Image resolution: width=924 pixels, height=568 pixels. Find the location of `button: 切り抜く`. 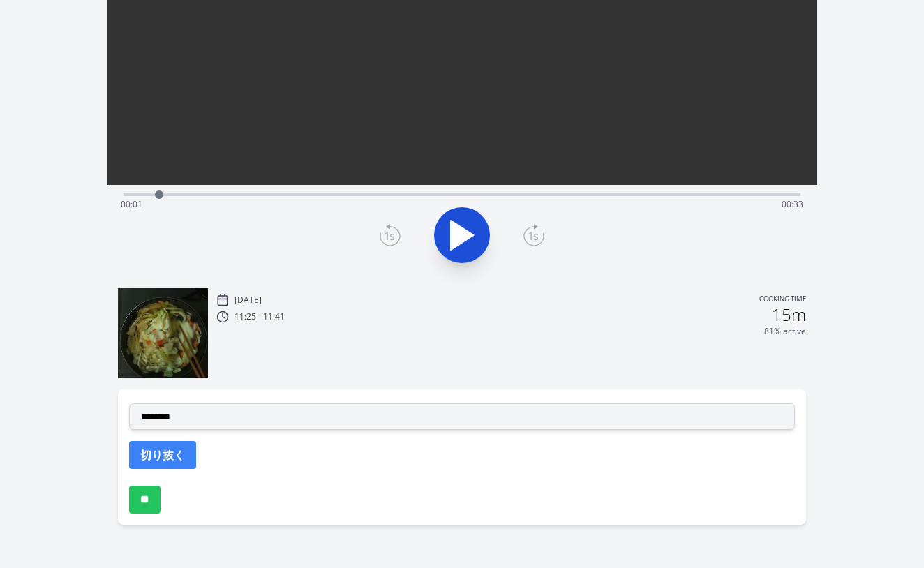

button: 切り抜く is located at coordinates (163, 455).